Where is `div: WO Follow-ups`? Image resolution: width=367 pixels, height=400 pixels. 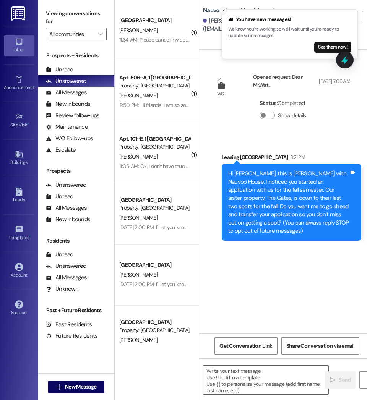
div: WO Follow-ups is located at coordinates (69, 138).